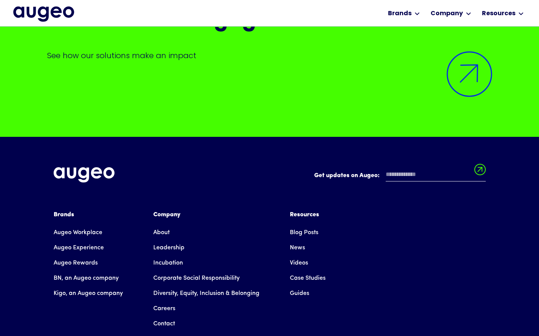 The image size is (539, 336). I want to click on a: Contact, so click(164, 324).